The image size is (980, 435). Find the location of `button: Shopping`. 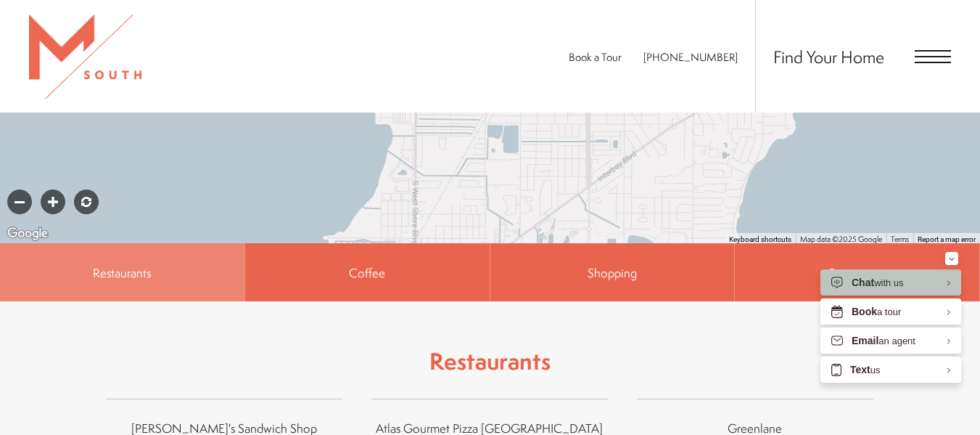

button: Shopping is located at coordinates (612, 272).